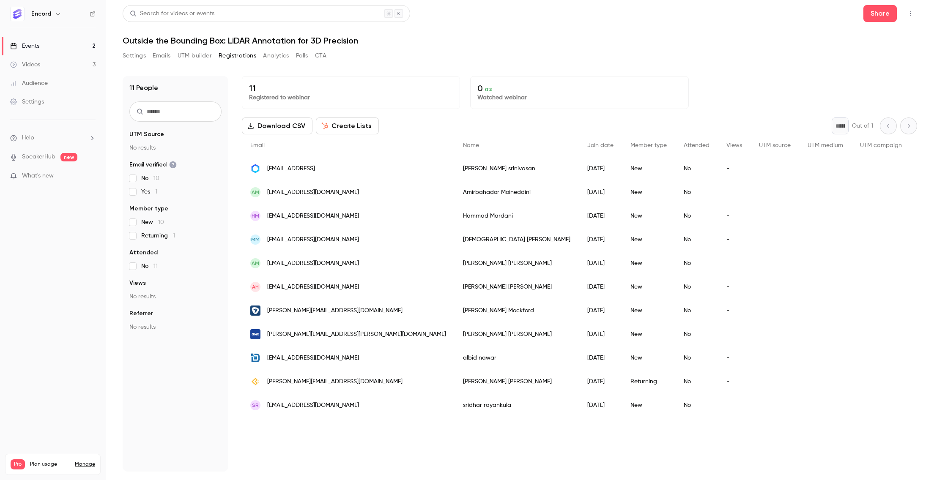 The height and width of the screenshot is (480, 934). What do you see at coordinates (50, 464) in the screenshot?
I see `span: Plan usage` at bounding box center [50, 464].